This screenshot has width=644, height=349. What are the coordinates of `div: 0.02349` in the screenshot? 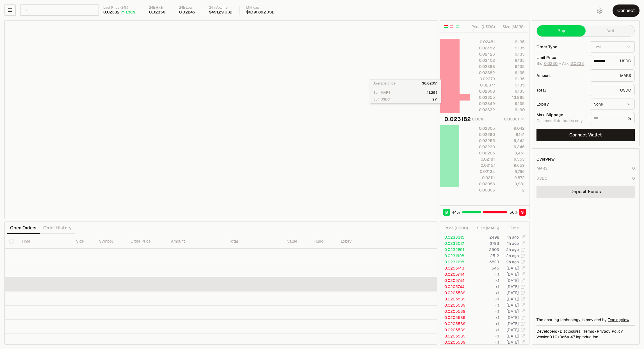 It's located at (482, 104).